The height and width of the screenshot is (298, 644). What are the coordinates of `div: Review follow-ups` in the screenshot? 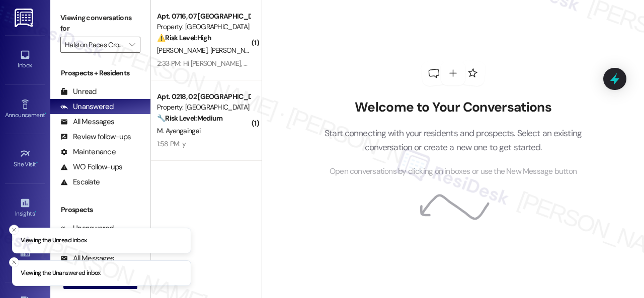 It's located at (96, 137).